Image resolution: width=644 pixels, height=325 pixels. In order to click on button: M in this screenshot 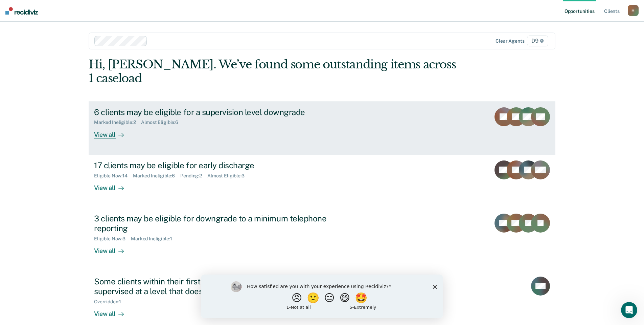, I will do `click(633, 11)`.